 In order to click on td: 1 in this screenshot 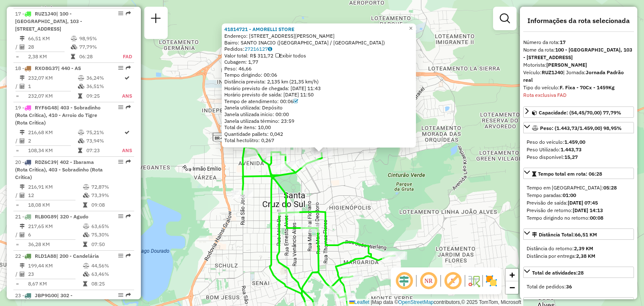, I will do `click(53, 87)`.